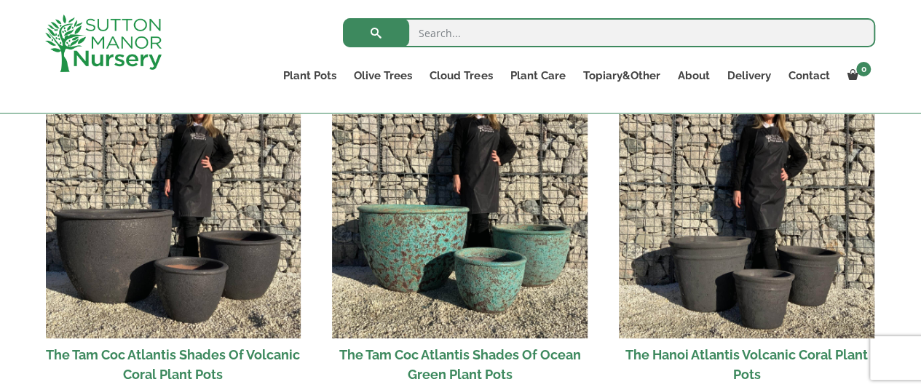  What do you see at coordinates (808, 76) in the screenshot?
I see `a: Contact` at bounding box center [808, 76].